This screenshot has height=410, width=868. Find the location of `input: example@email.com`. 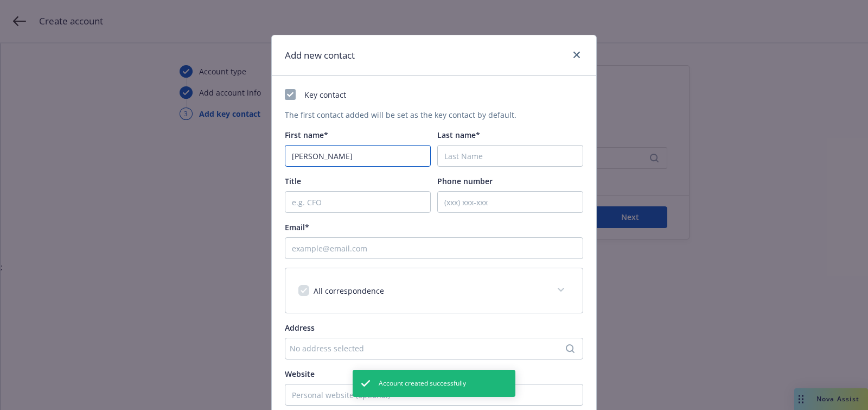

input: example@email.com is located at coordinates (434, 248).